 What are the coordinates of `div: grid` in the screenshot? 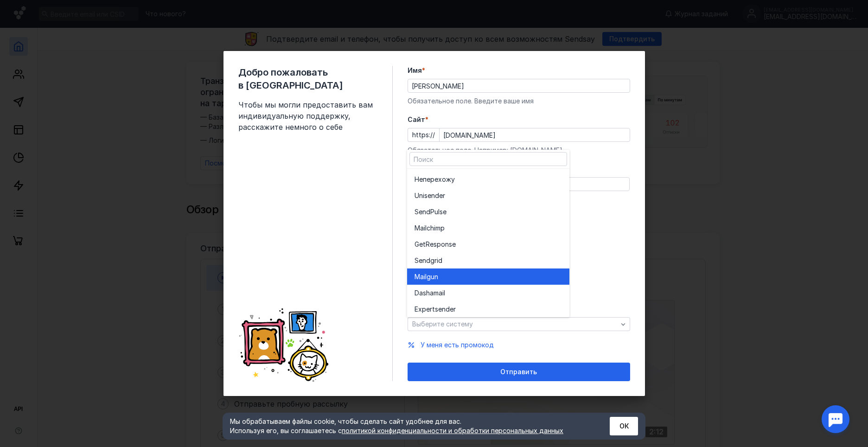 It's located at (488, 243).